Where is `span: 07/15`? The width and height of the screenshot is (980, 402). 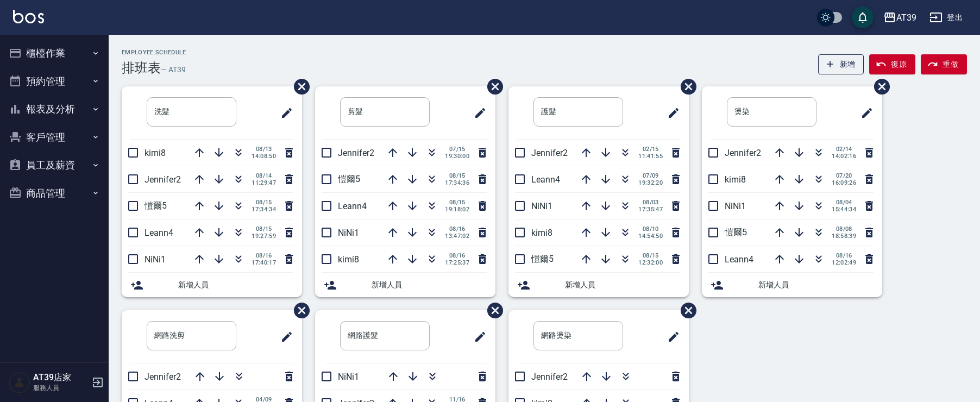
span: 07/15 is located at coordinates (457, 149).